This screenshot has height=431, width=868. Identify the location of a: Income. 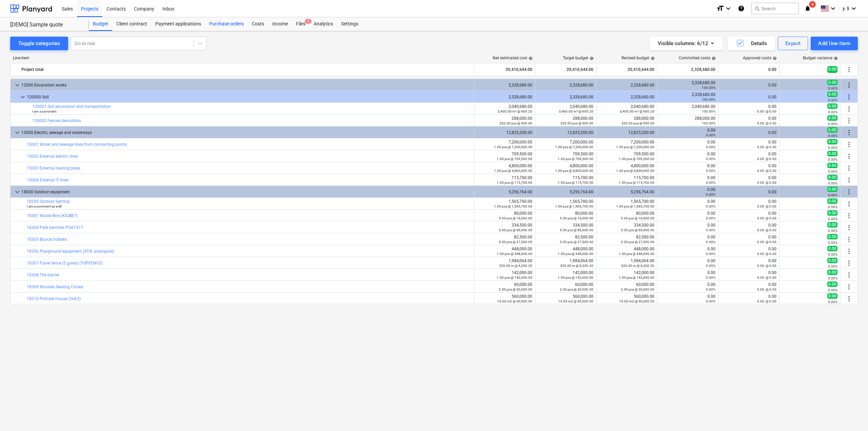
(280, 24).